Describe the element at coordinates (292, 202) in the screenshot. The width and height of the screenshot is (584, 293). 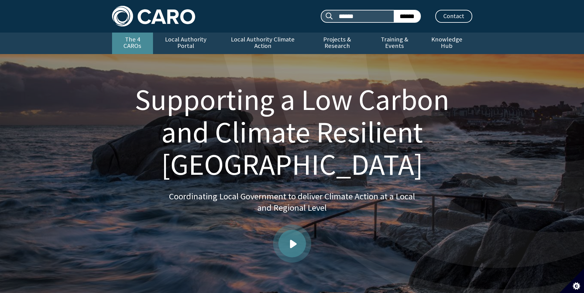
I see `p: Coordinating Local Government to deliver Climate Action at a Local and Regional Level` at that location.